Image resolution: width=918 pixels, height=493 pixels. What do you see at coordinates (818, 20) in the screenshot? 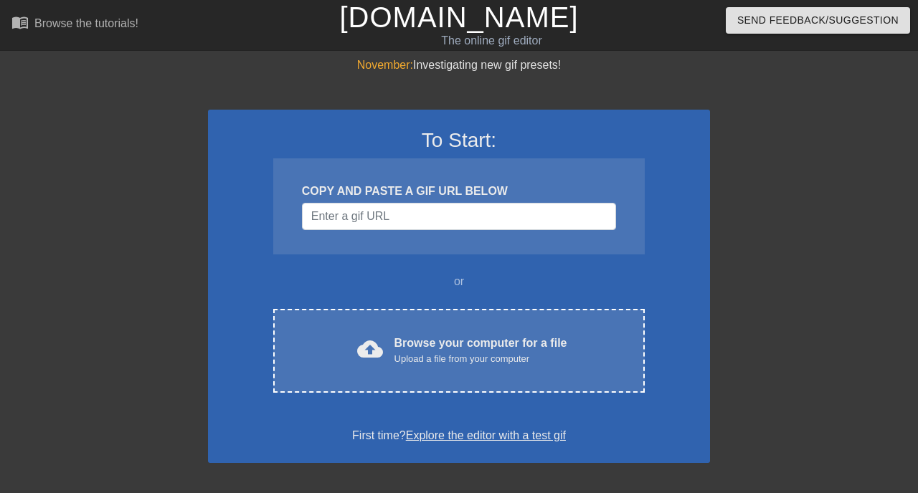
I see `button: Send Feedback/Suggestion` at bounding box center [818, 20].